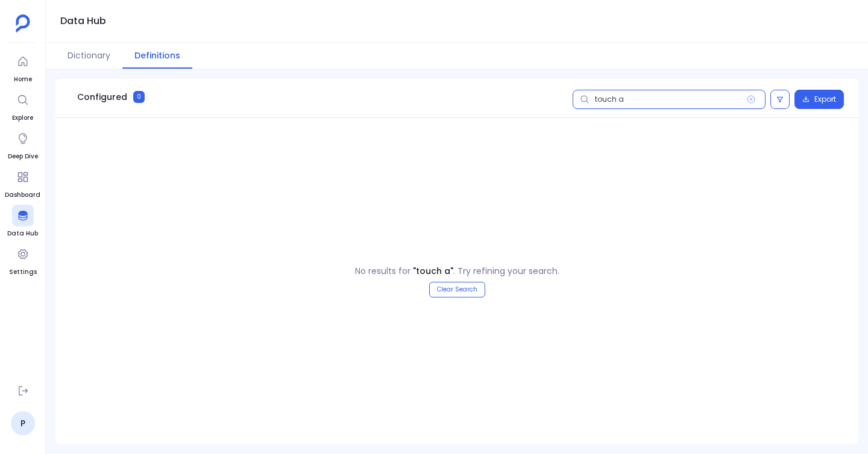 The image size is (868, 454). What do you see at coordinates (23, 222) in the screenshot?
I see `a: Data Hub` at bounding box center [23, 222].